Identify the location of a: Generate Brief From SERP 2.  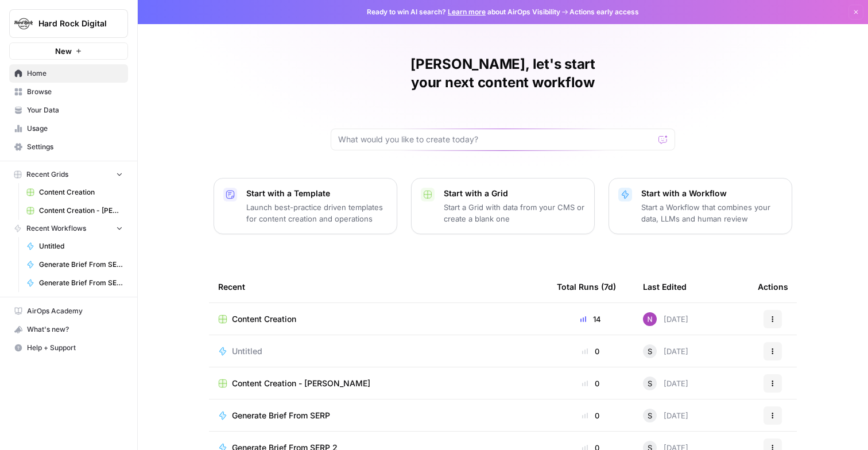
(75, 283).